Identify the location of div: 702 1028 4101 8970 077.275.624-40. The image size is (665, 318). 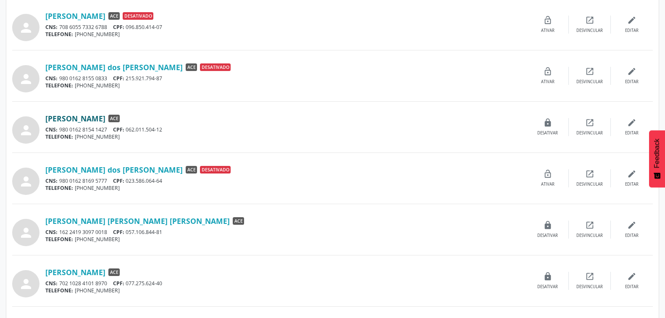
(286, 283).